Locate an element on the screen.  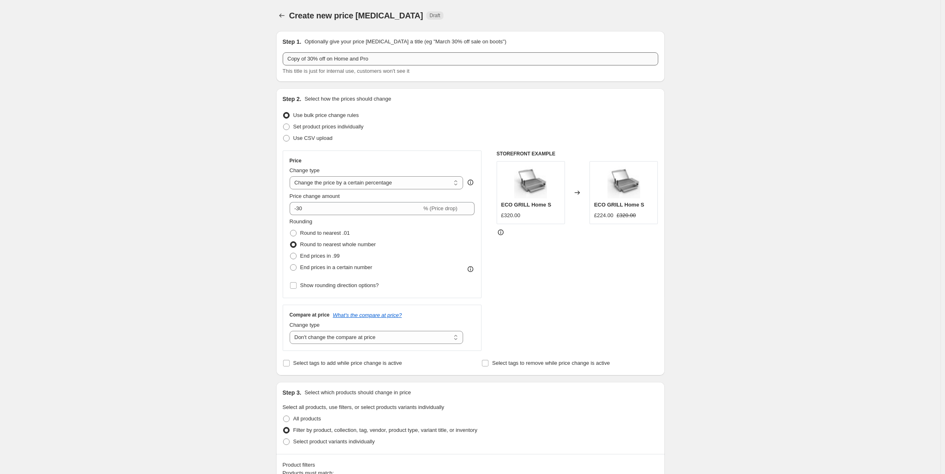
span: Select tags to remove while price change is active is located at coordinates (551, 363).